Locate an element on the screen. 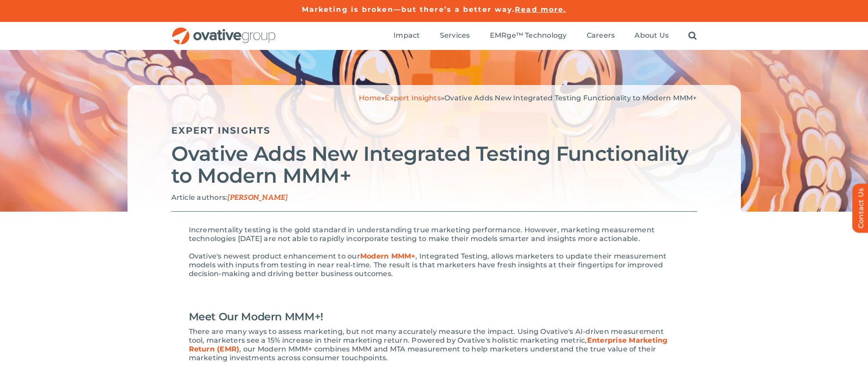 The width and height of the screenshot is (868, 390). p: Article authors: is located at coordinates (434, 198).